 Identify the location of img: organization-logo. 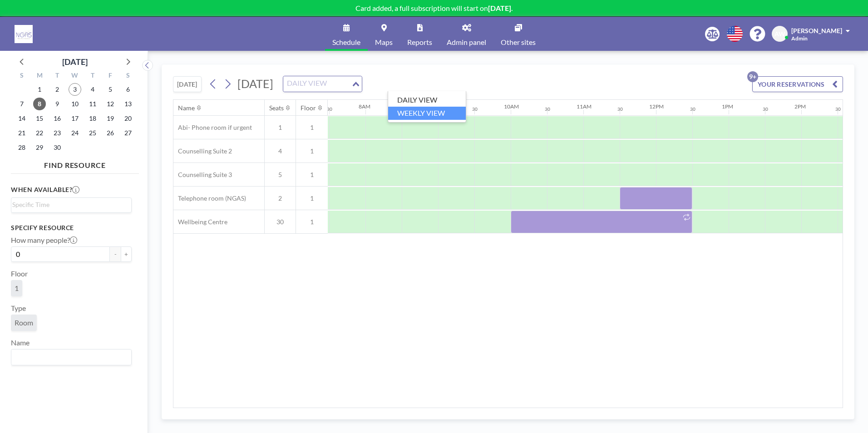
(24, 34).